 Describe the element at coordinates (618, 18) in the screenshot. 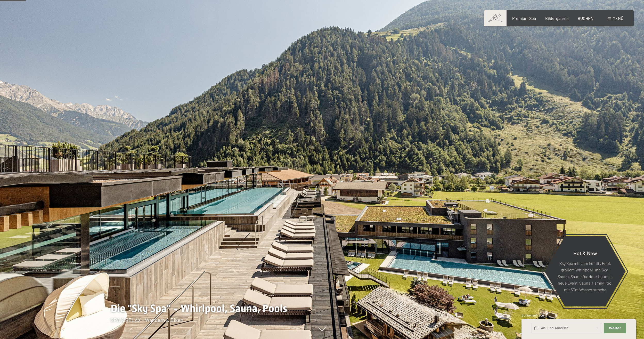

I see `span: Menü` at that location.